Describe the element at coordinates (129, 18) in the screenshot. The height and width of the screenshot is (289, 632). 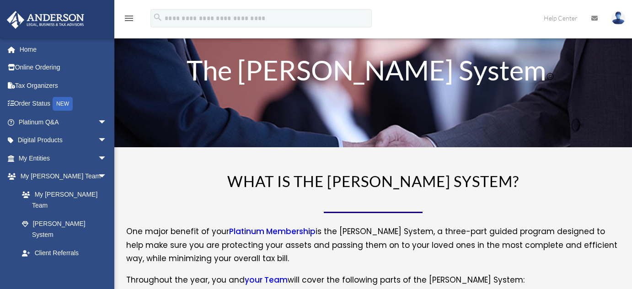
I see `i: menu` at that location.